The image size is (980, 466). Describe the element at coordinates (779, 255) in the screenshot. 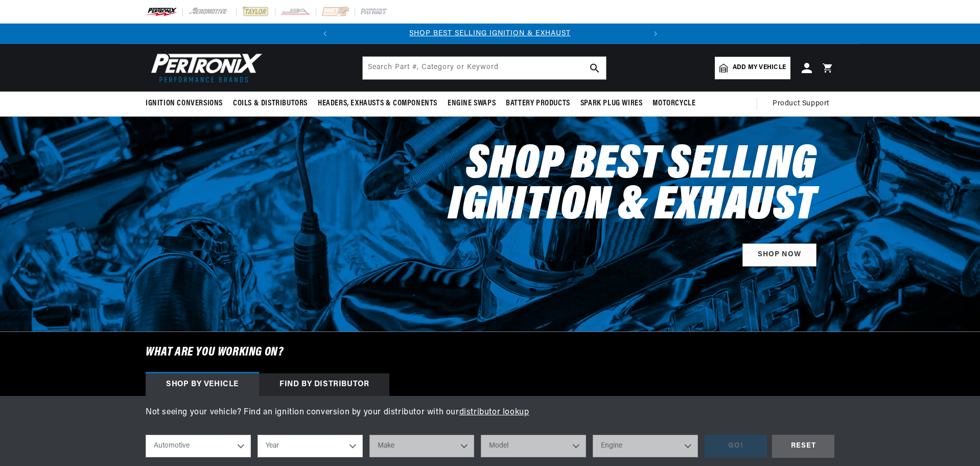

I see `a: SHOP NOW` at that location.